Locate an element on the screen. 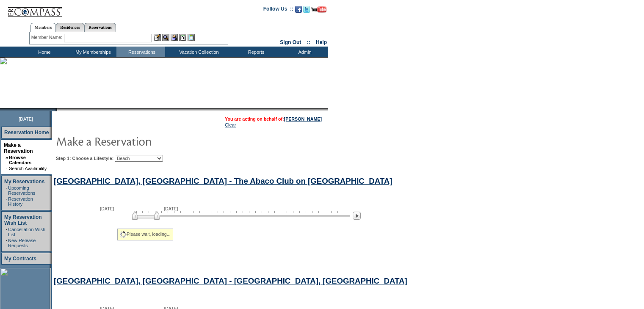  a: Residences is located at coordinates (70, 27).